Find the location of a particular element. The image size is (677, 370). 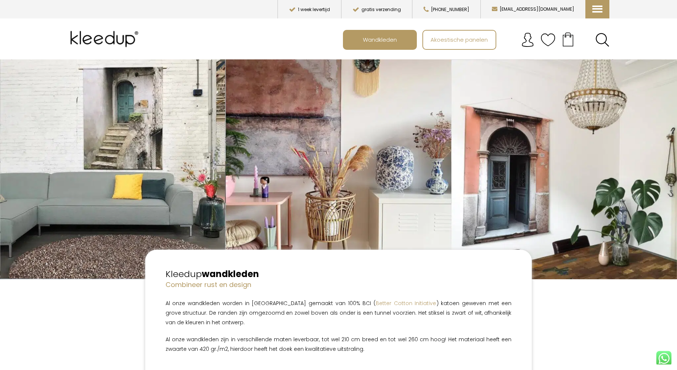

h4: Combineer rust en design is located at coordinates (338, 285).